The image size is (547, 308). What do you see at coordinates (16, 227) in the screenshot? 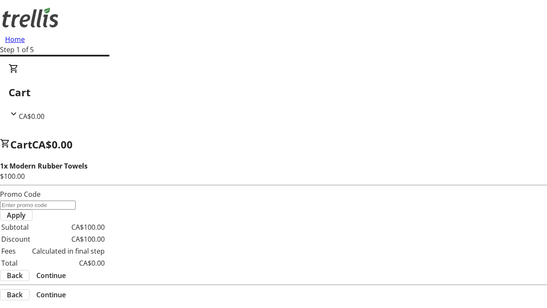
I see `td: Subtotal` at bounding box center [16, 227].